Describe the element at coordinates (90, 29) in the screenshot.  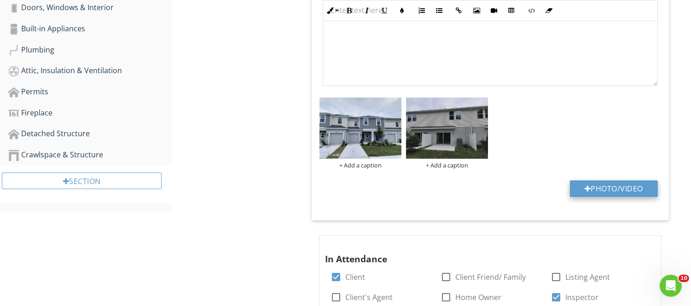
I see `div: Built-in Appliances` at that location.